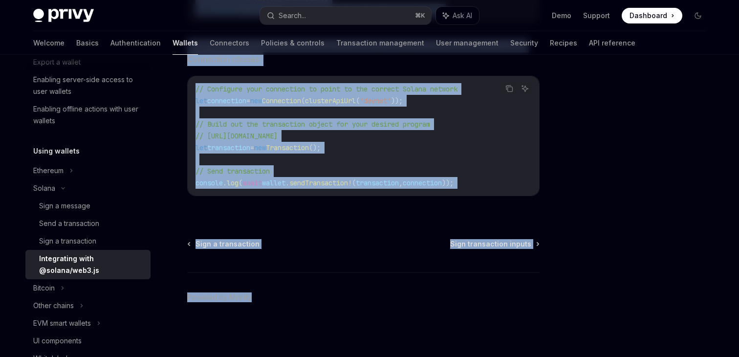 The height and width of the screenshot is (357, 739). I want to click on a: Powered by Mintlify, so click(219, 297).